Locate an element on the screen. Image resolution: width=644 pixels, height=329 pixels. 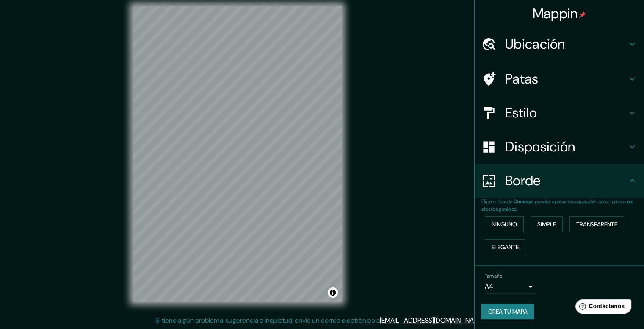
font: Borde is located at coordinates (524, 181).